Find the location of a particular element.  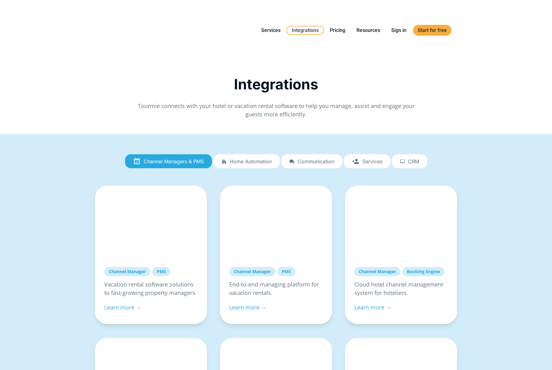

p: End-to-end managing platform for vacation rentals. is located at coordinates (276, 289).